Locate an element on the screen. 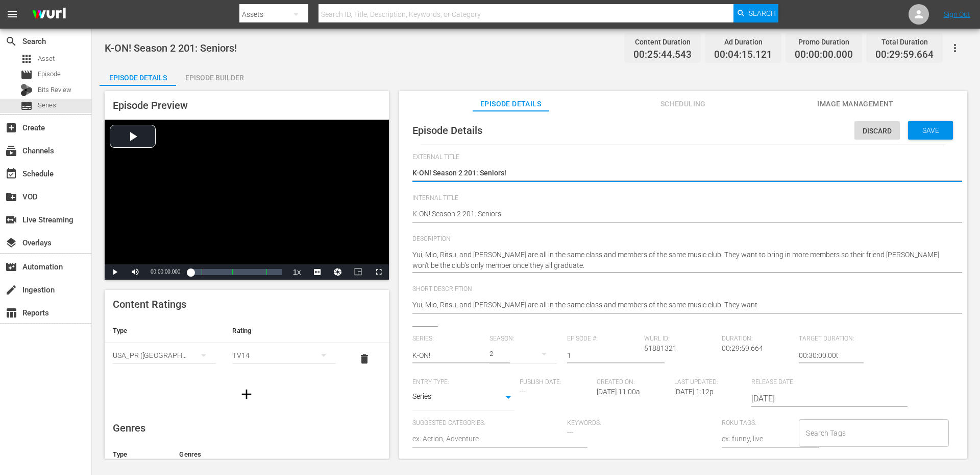 This screenshot has width=980, height=475. button: Jump To Time is located at coordinates (338, 272).